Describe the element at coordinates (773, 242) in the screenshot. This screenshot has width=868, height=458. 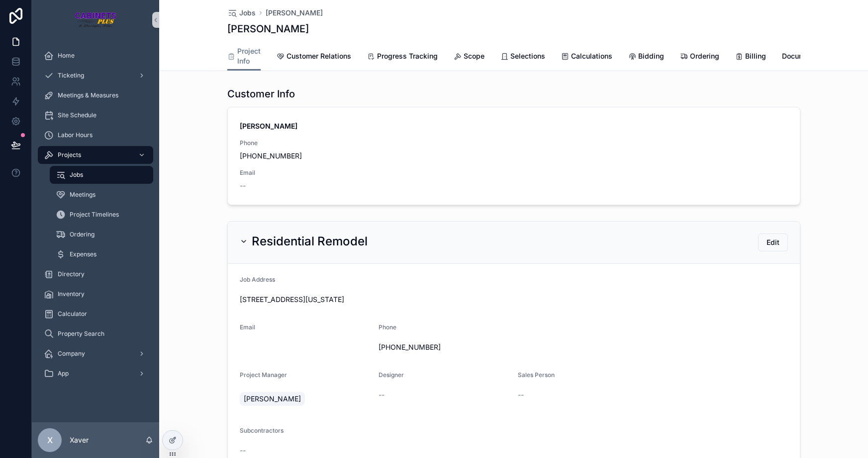
I see `span: Edit` at that location.